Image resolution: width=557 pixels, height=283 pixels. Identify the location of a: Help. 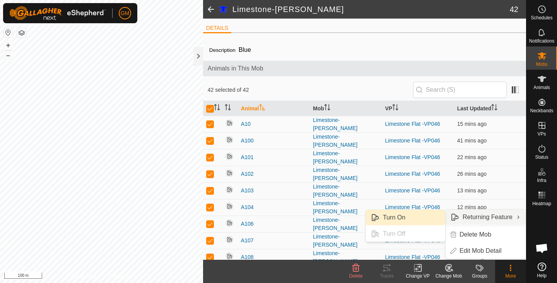
(542, 270).